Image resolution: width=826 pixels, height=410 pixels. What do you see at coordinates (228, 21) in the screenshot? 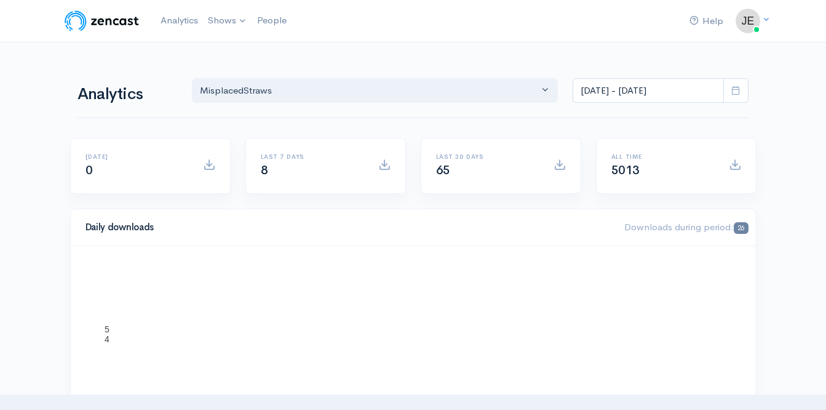
I see `a: Shows` at bounding box center [228, 21].